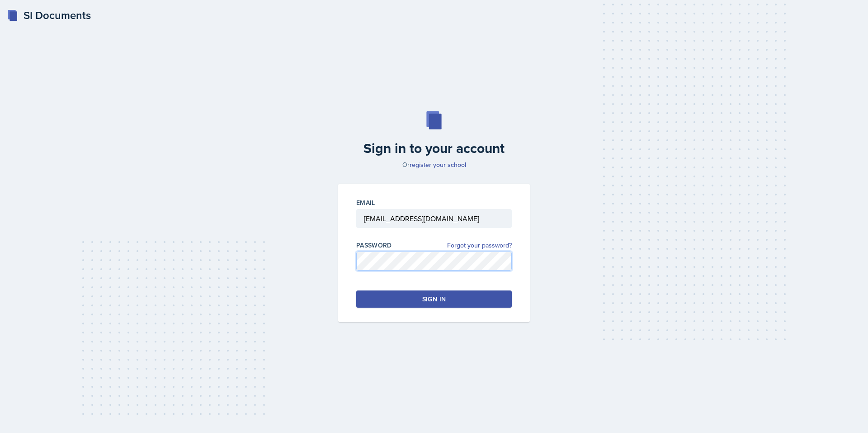  What do you see at coordinates (434, 299) in the screenshot?
I see `button: Sign in` at bounding box center [434, 299].